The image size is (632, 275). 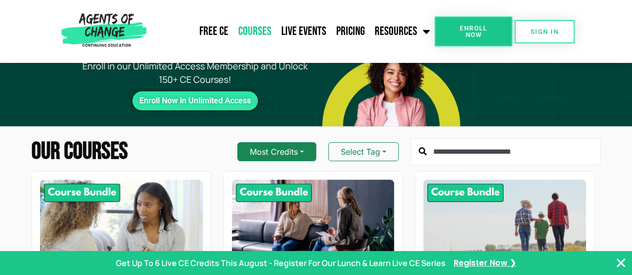 What do you see at coordinates (473, 31) in the screenshot?
I see `a: Enroll Now` at bounding box center [473, 31].